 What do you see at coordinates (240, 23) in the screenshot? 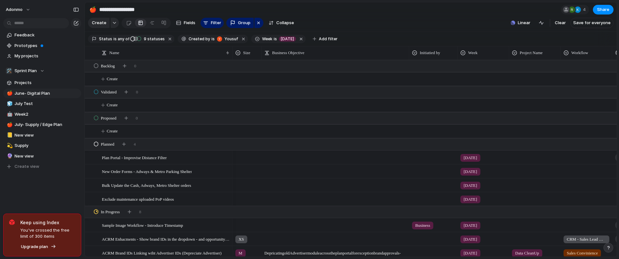
I see `button: Group` at bounding box center [240, 23].